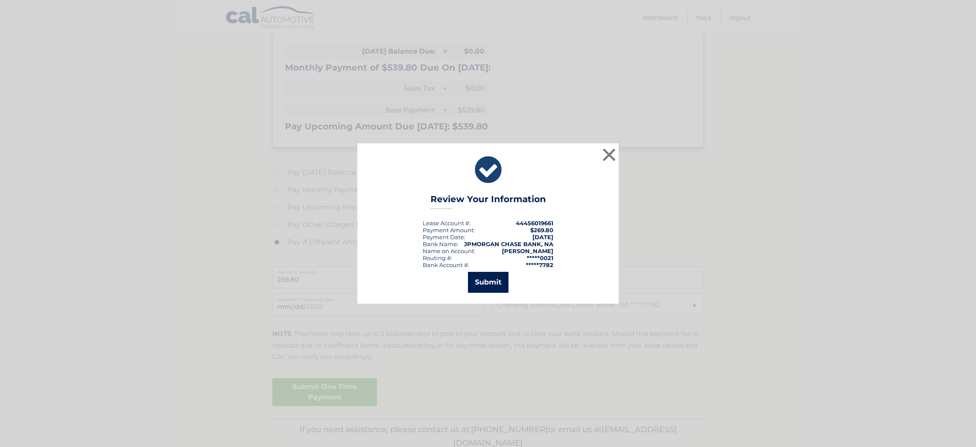 Image resolution: width=976 pixels, height=447 pixels. What do you see at coordinates (488, 201) in the screenshot?
I see `h3: Review Your Information` at bounding box center [488, 201].